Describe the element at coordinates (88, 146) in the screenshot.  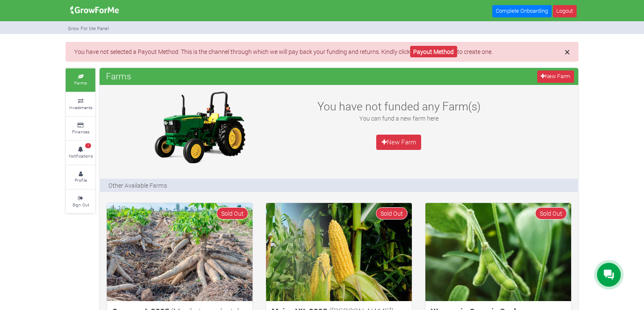
I see `span: 1` at that location.